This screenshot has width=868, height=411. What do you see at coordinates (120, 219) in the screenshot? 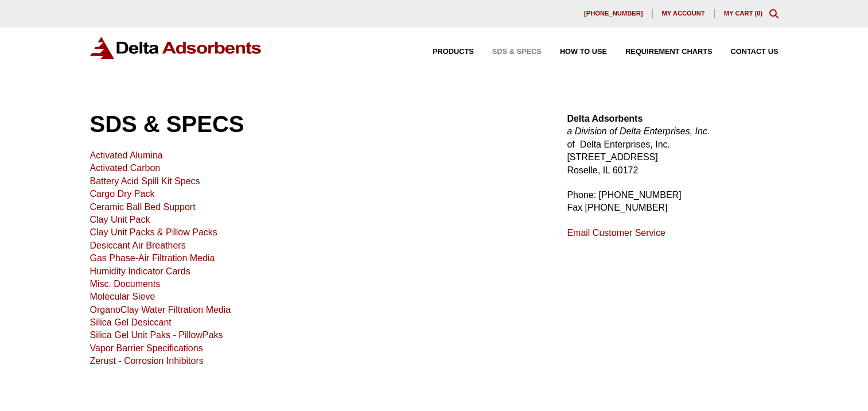
I see `a: Clay Unit Pack` at bounding box center [120, 219].